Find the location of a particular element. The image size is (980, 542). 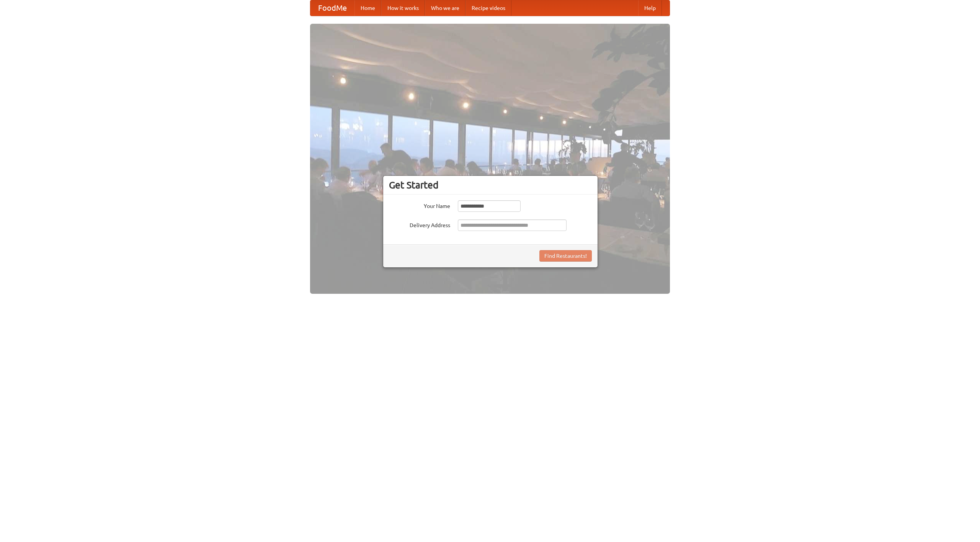

a: Who we are is located at coordinates (445, 8).